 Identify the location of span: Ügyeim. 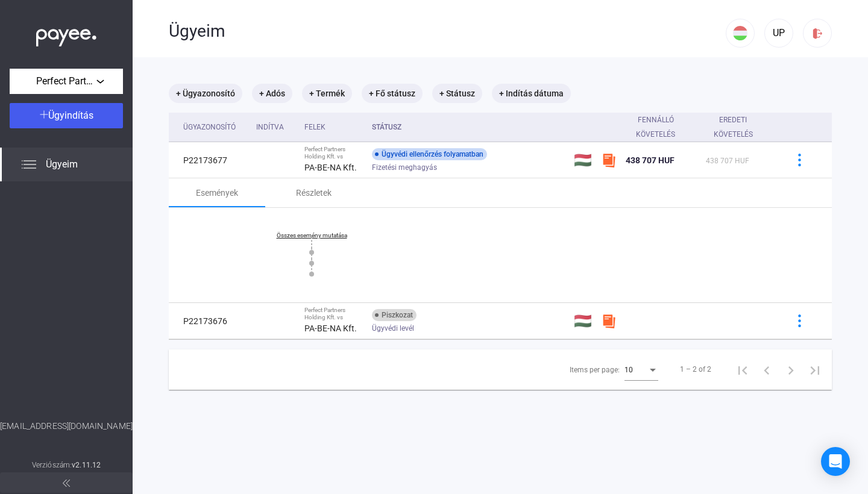
(62, 164).